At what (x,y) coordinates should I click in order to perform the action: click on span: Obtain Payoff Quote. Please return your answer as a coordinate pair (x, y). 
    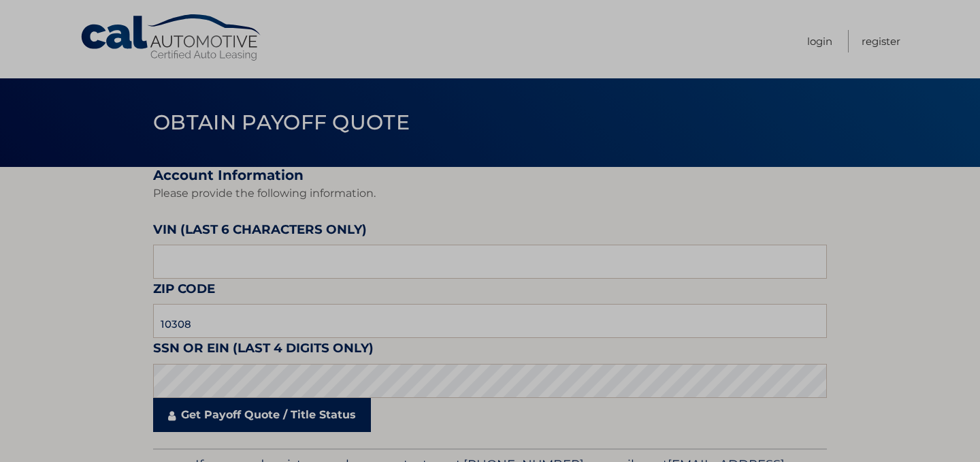
    Looking at the image, I should click on (281, 122).